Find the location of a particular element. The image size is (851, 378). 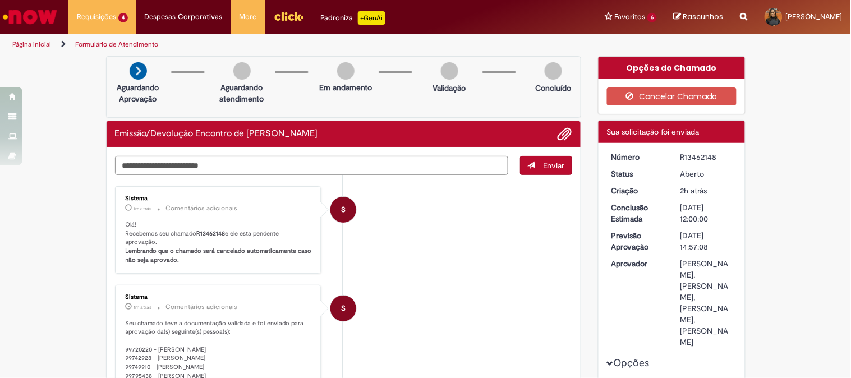

time: 29/08/2025 12:18:19 is located at coordinates (694, 191).